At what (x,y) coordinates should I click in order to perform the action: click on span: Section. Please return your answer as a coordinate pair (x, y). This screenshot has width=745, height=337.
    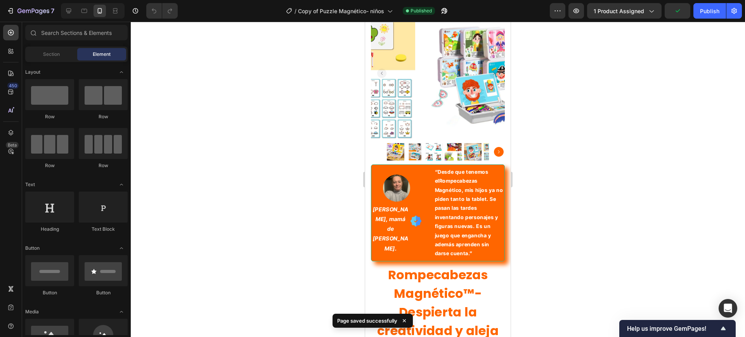
    Looking at the image, I should click on (51, 54).